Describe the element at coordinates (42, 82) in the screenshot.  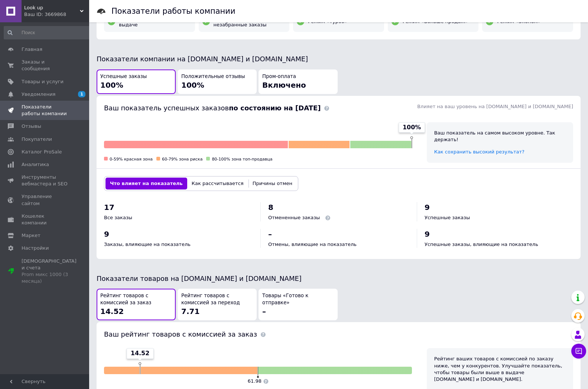
I see `span: Товары и услуги` at that location.